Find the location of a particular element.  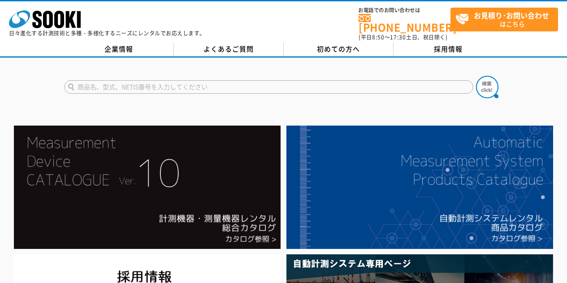

input: 商品名、型式、NETIS番号を入力してください is located at coordinates (268, 87).